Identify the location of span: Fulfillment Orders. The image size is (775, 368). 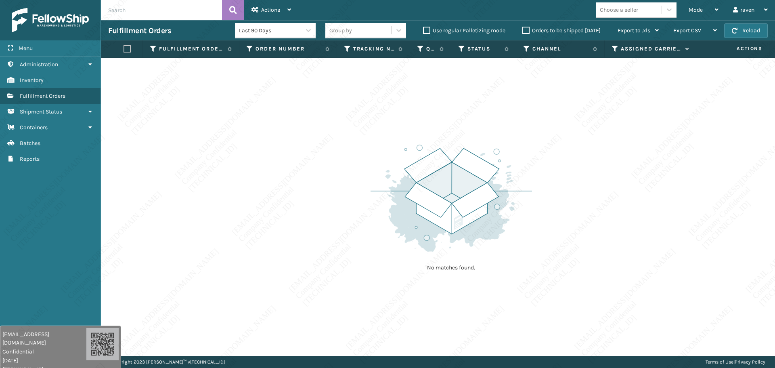
(42, 96).